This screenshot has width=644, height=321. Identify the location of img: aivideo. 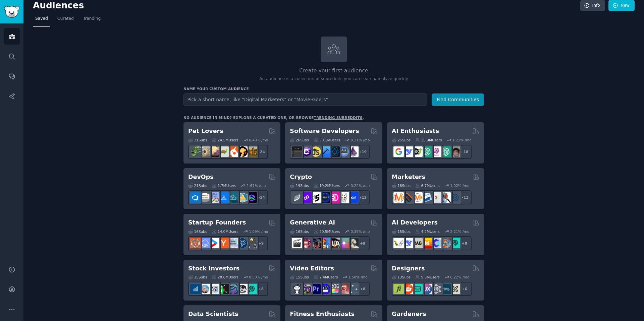
(297, 243).